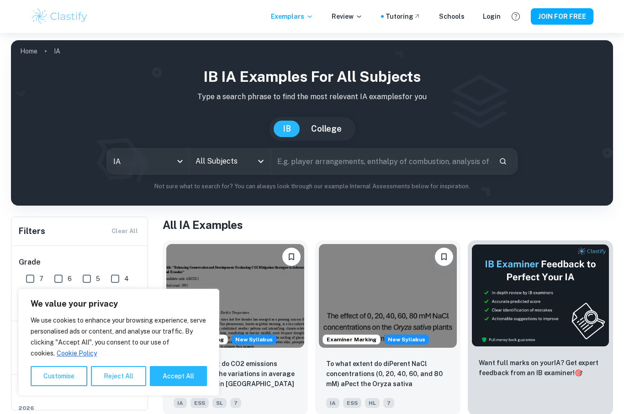 The image size is (624, 414). I want to click on span: 2026, so click(80, 408).